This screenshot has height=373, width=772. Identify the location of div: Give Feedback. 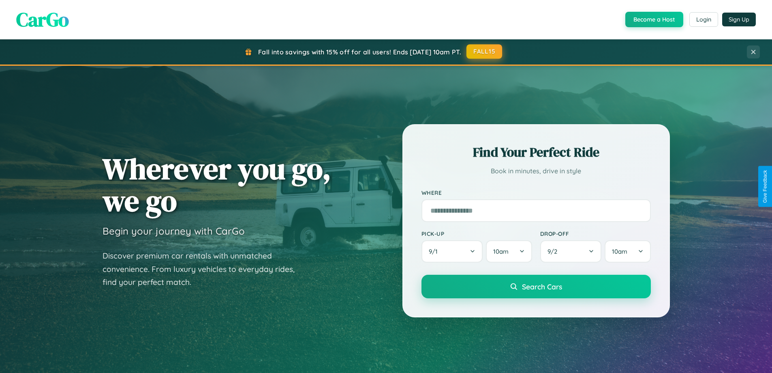
(766, 186).